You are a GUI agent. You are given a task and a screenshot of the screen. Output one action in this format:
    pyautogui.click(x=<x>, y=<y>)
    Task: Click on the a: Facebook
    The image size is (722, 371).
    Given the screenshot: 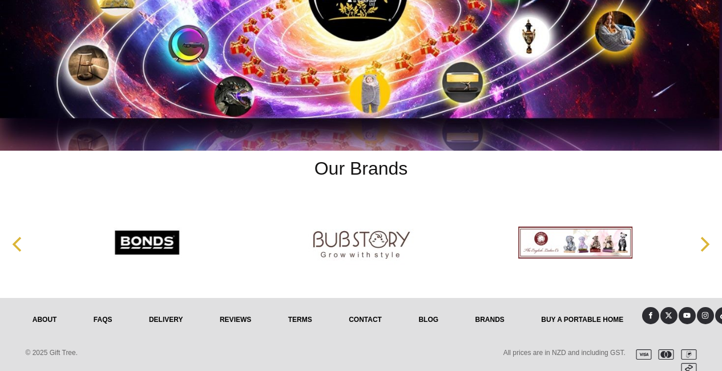 What is the action you would take?
    pyautogui.click(x=651, y=316)
    